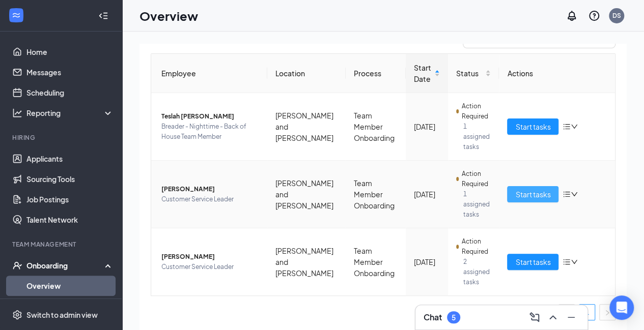 The width and height of the screenshot is (644, 330). Describe the element at coordinates (535, 318) in the screenshot. I see `button: ComposeMessage` at that location.